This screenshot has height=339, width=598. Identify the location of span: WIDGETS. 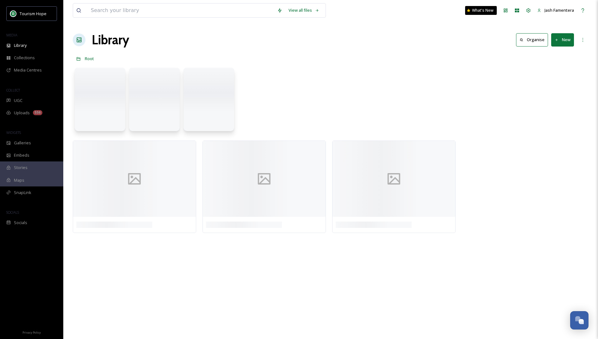
(14, 132).